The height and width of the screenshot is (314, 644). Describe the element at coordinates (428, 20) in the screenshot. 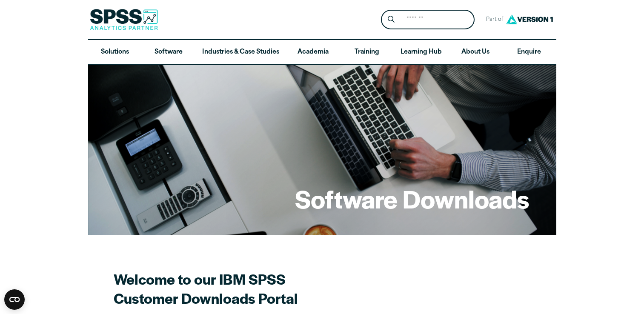

I see `form: Site Header Search Form` at that location.